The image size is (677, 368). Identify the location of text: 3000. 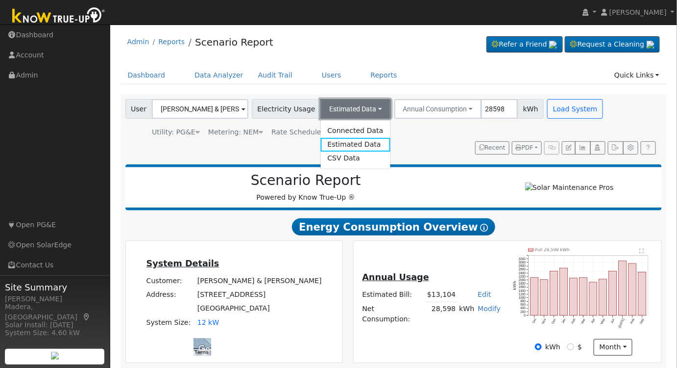
(523, 262).